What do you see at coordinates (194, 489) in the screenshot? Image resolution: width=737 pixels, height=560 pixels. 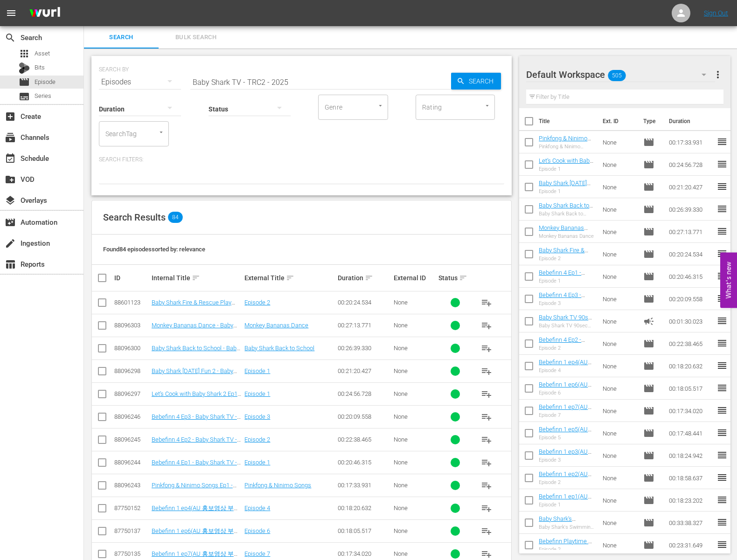 I see `a: Pinkfong & Ninimo Songs Ep1 - Baby Shark TV - TRC2 - 202508` at bounding box center [194, 489].